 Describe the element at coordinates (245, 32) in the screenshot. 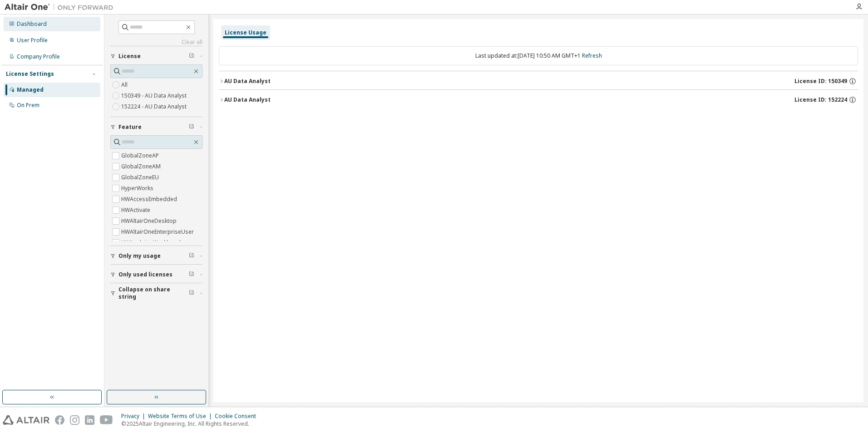

I see `div: License Usage` at that location.